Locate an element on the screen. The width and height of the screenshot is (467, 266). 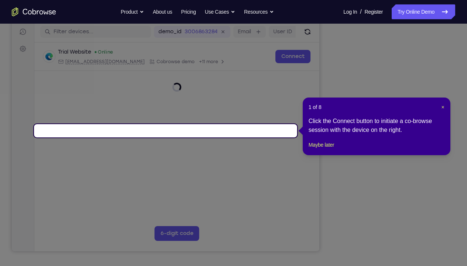
a: Pricing is located at coordinates (188, 12).